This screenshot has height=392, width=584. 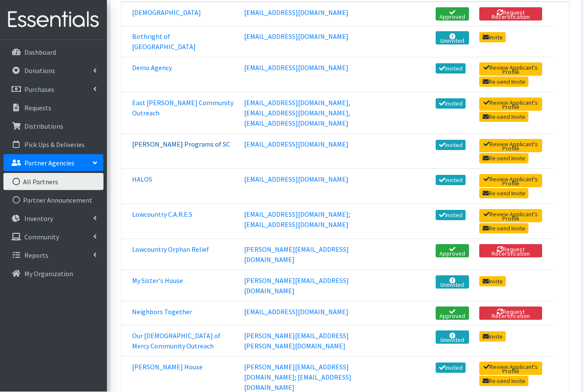 I want to click on a: Pick Ups & Deliveries, so click(x=53, y=145).